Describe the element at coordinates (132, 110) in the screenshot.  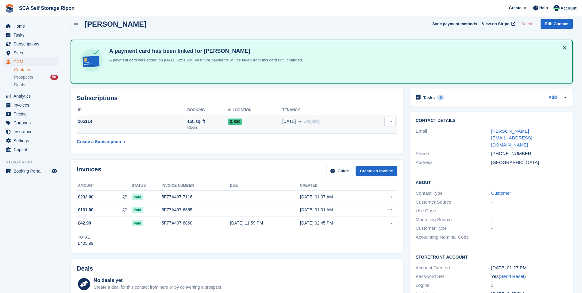
I see `th: ID` at that location.